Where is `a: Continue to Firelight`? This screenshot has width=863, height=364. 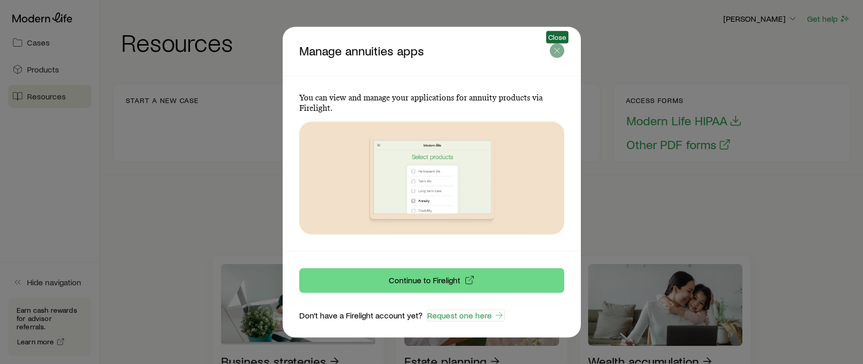
a: Continue to Firelight is located at coordinates (432, 281).